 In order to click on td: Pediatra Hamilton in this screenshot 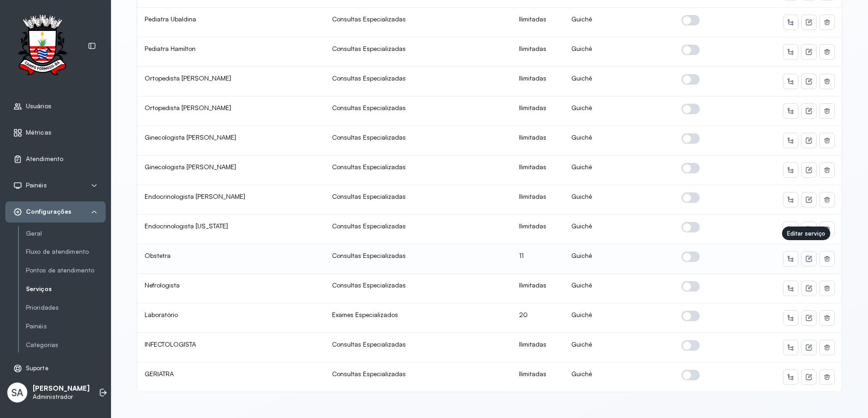, I will do `click(231, 52)`.